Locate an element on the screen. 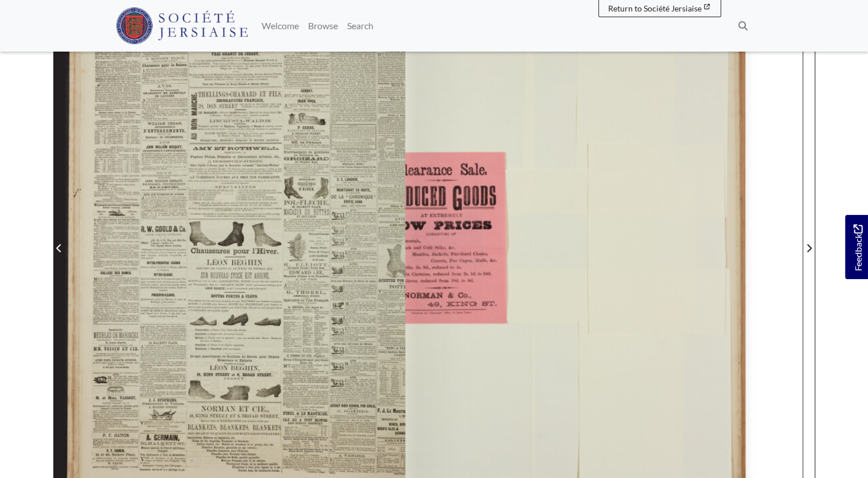  img: Société Jersiaise is located at coordinates (182, 26).